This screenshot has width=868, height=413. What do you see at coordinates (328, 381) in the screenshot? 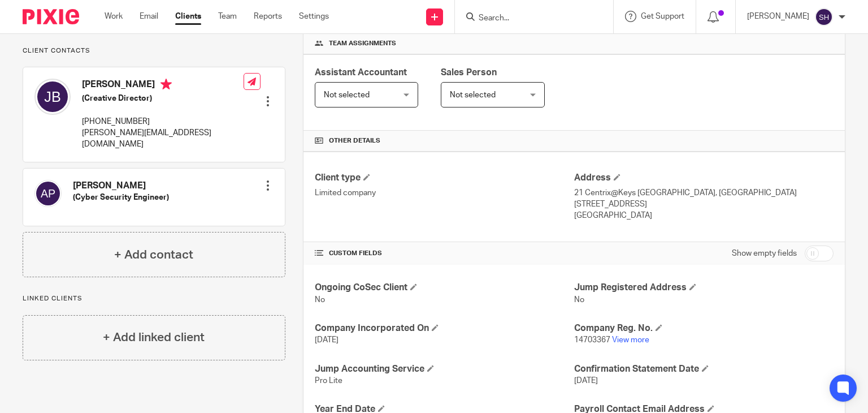
I see `span: Pro Lite` at bounding box center [328, 381].